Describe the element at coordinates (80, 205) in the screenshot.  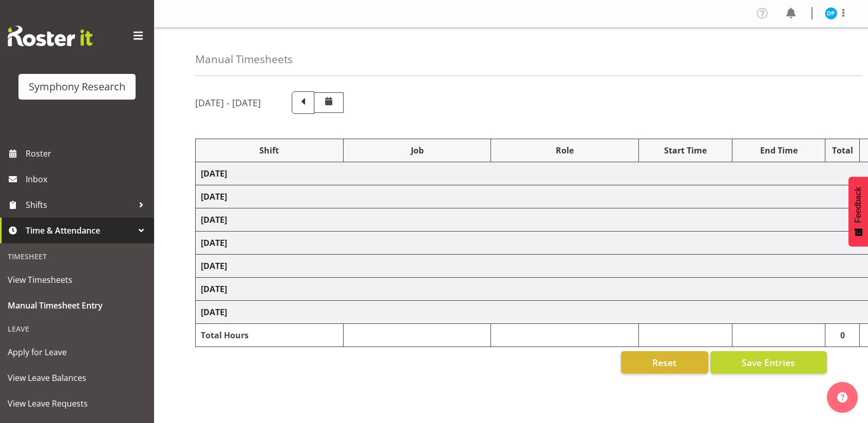
I see `span: Shifts` at that location.